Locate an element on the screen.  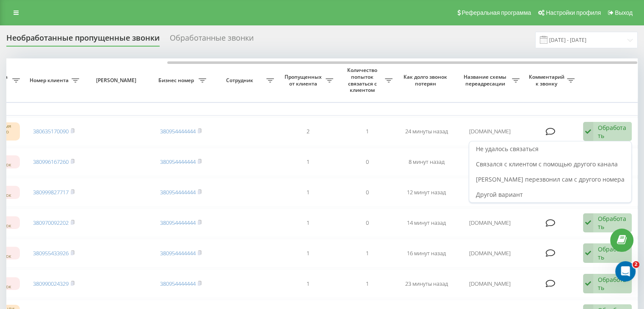
span: Сотрудник is located at coordinates (241, 81).